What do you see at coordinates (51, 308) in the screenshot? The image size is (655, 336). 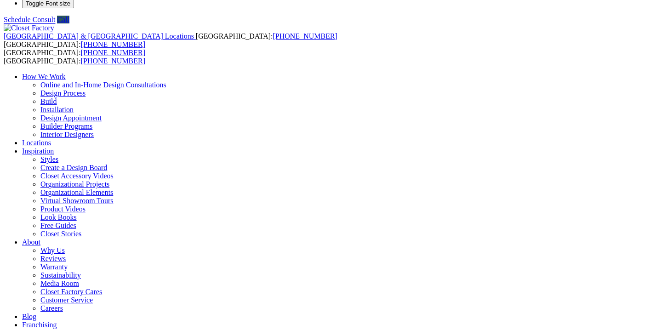 I see `a: Careers` at bounding box center [51, 308].